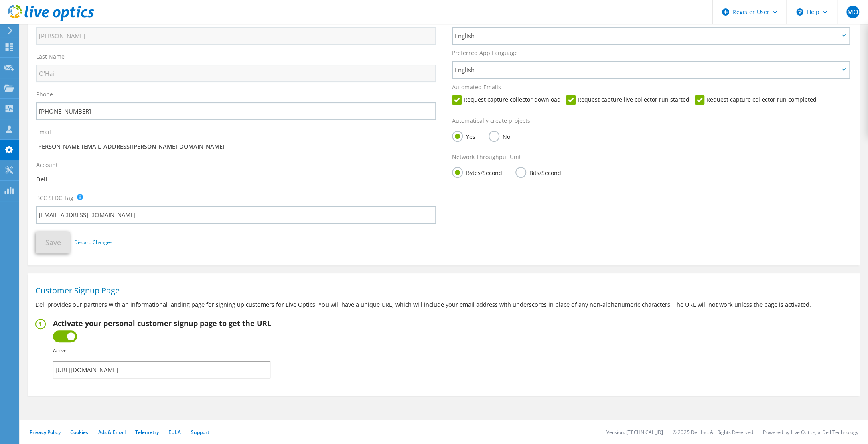 This screenshot has width=868, height=444. What do you see at coordinates (50, 57) in the screenshot?
I see `label: Last Name` at bounding box center [50, 57].